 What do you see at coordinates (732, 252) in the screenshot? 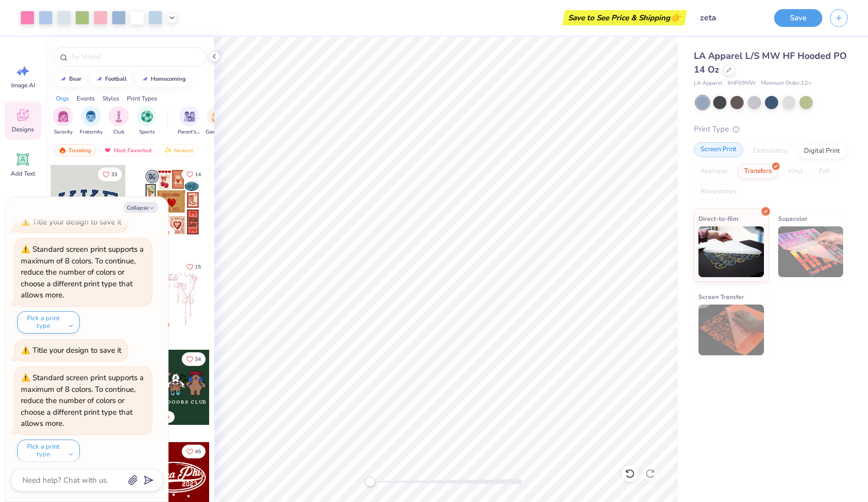
I see `img: Direct-to-film` at bounding box center [732, 252].